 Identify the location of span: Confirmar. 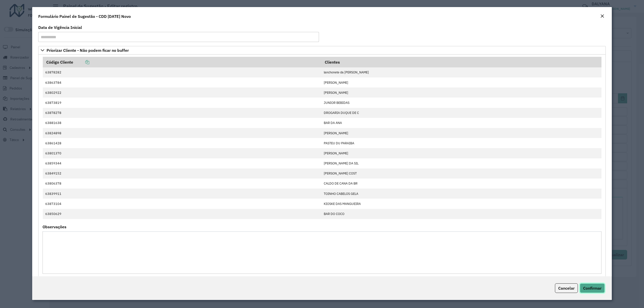
(592, 288).